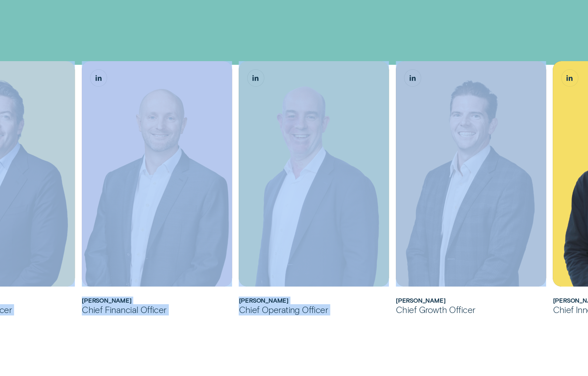 The width and height of the screenshot is (588, 376). I want to click on h2: Matthew Lewis, so click(157, 300).